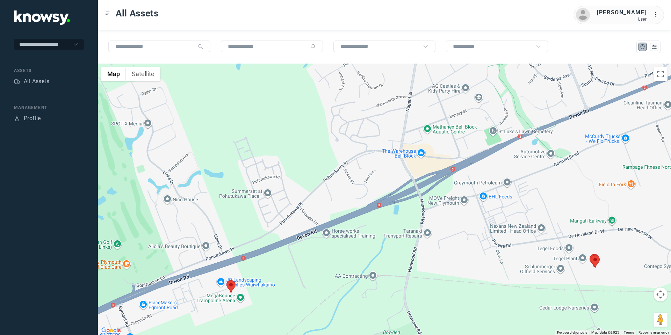 Image resolution: width=671 pixels, height=335 pixels. Describe the element at coordinates (114, 74) in the screenshot. I see `button: Show street map` at that location.